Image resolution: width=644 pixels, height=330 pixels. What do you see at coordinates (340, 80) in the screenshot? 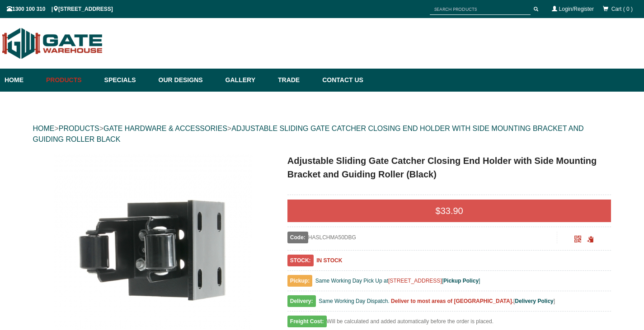
I see `a: Contact Us` at bounding box center [340, 80].